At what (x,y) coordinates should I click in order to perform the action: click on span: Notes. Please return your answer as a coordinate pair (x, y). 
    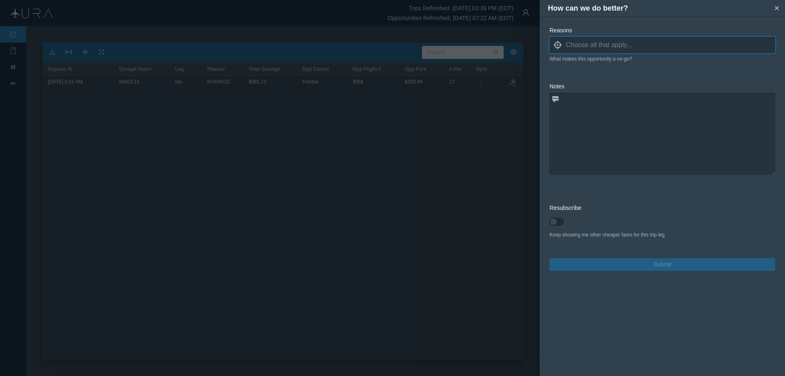
    Looking at the image, I should click on (557, 86).